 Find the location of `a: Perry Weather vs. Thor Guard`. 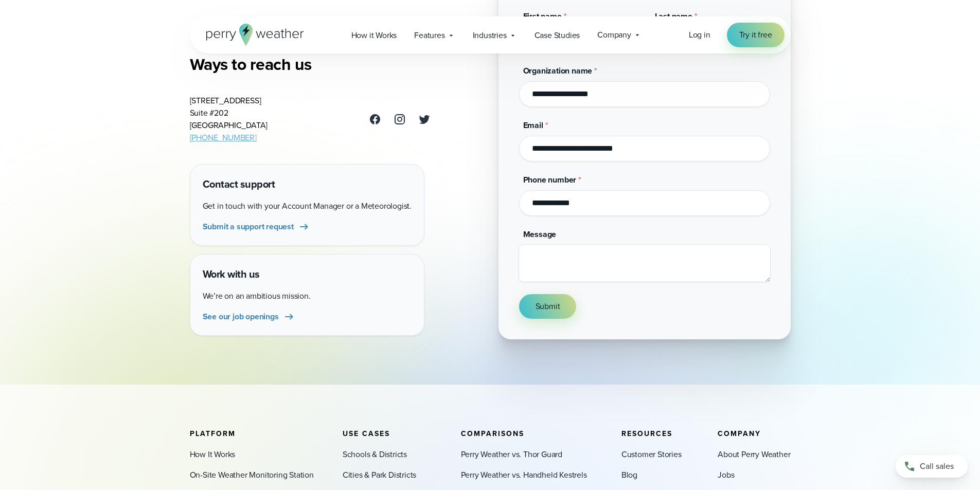

a: Perry Weather vs. Thor Guard is located at coordinates (511, 455).